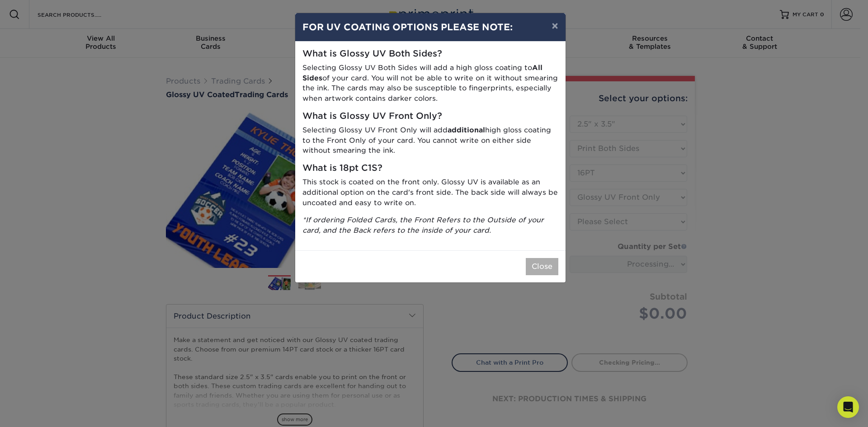 The image size is (868, 427). What do you see at coordinates (430, 54) in the screenshot?
I see `h5: What is Glossy UV Both Sides?` at bounding box center [430, 54].